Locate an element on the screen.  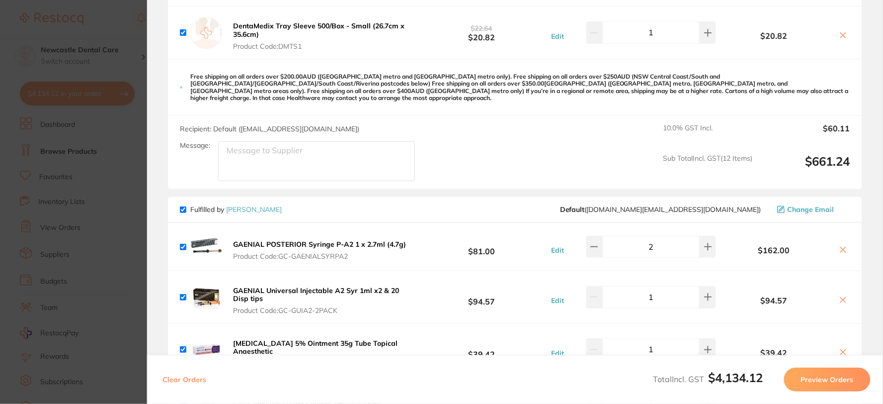
span: Total Incl. GST is located at coordinates (708, 379).